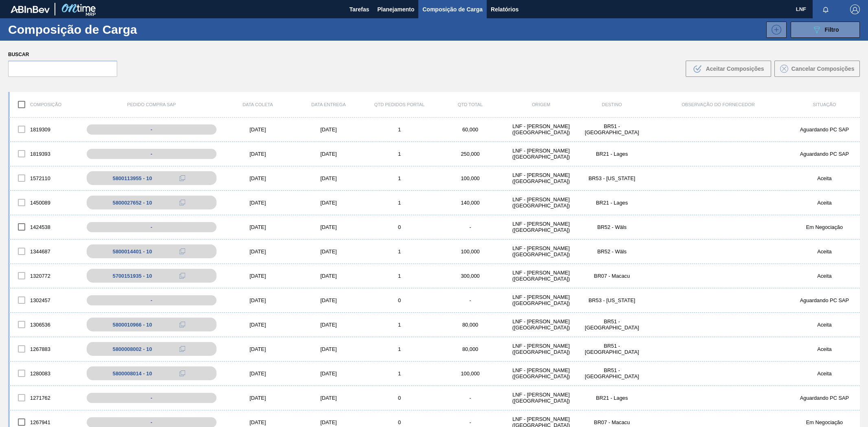 Image resolution: width=868 pixels, height=427 pixels. What do you see at coordinates (45, 251) in the screenshot?
I see `div: 1344687` at bounding box center [45, 251].